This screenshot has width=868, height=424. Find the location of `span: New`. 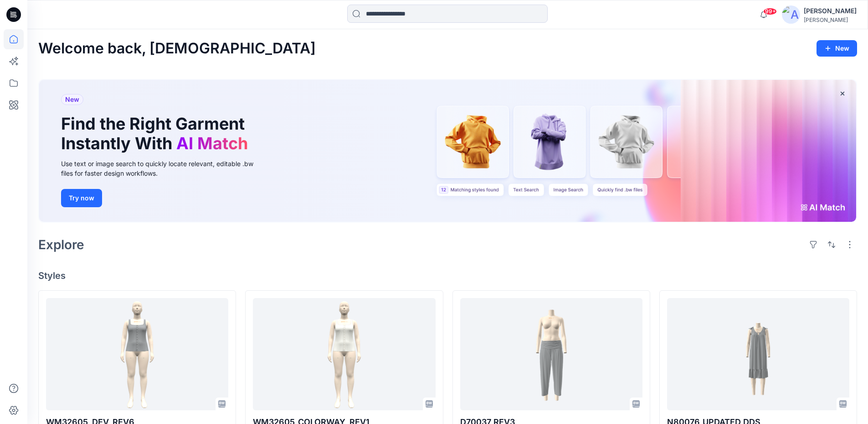

span: New is located at coordinates (72, 100).